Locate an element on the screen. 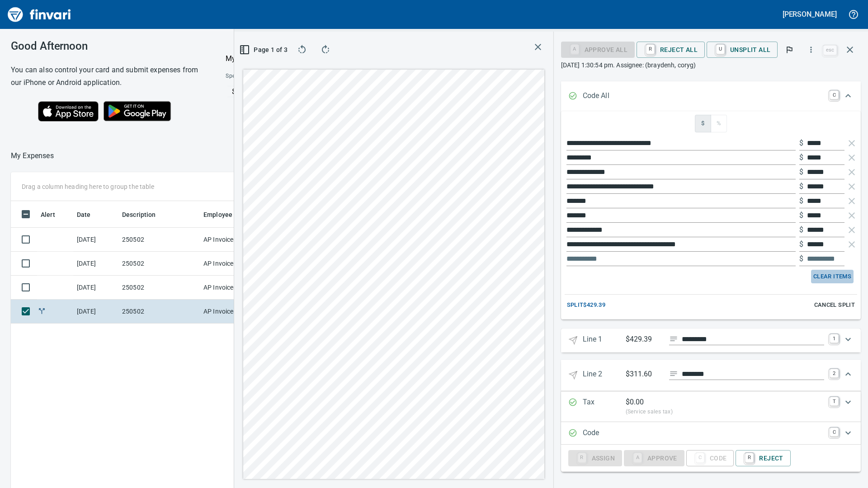  img: Finvari is located at coordinates (40, 15).